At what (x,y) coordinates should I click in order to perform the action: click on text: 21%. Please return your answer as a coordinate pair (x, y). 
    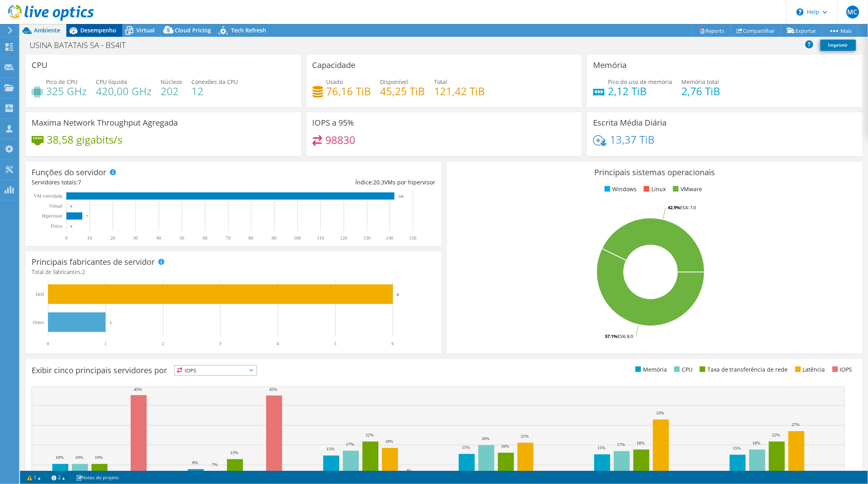
    Looking at the image, I should click on (525, 436).